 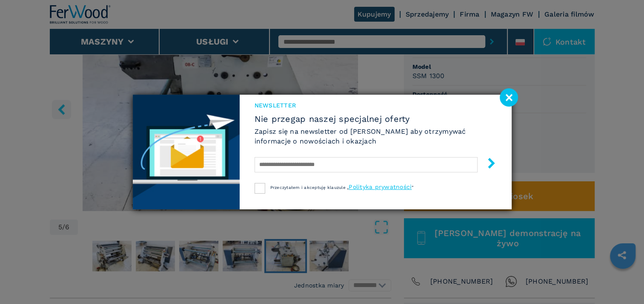 What do you see at coordinates (375, 119) in the screenshot?
I see `span: Nie przegap naszej specjalnej oferty` at bounding box center [375, 119].